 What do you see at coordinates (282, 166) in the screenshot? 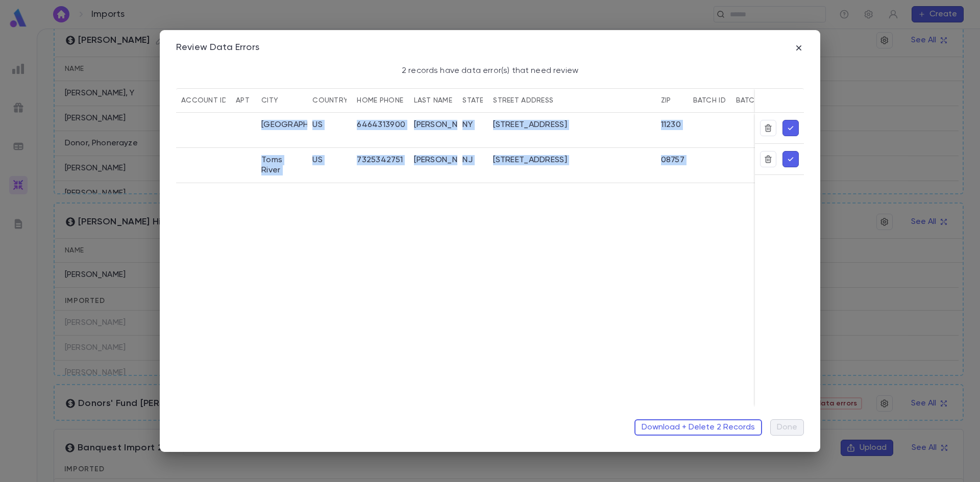
I see `div: Toms River` at bounding box center [282, 166].